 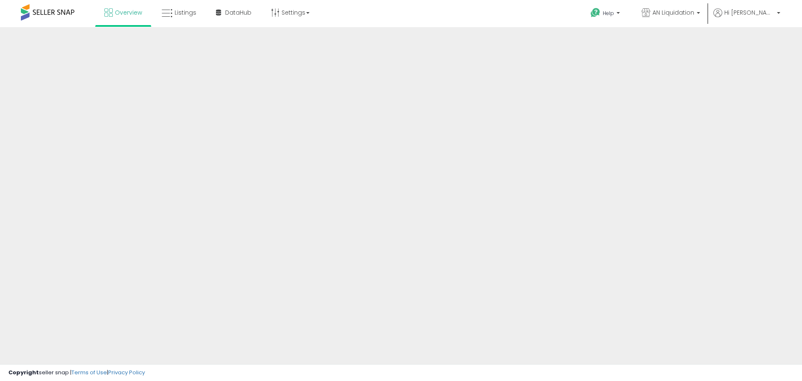 I want to click on span: Listings, so click(x=185, y=13).